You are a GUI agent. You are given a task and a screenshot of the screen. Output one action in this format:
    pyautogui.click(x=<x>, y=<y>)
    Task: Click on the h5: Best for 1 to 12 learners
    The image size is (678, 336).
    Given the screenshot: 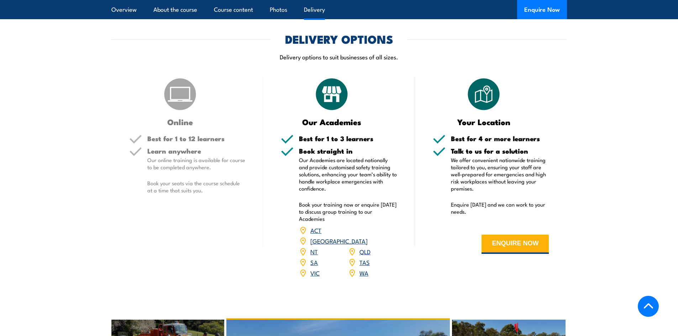 What is the action you would take?
    pyautogui.click(x=197, y=138)
    